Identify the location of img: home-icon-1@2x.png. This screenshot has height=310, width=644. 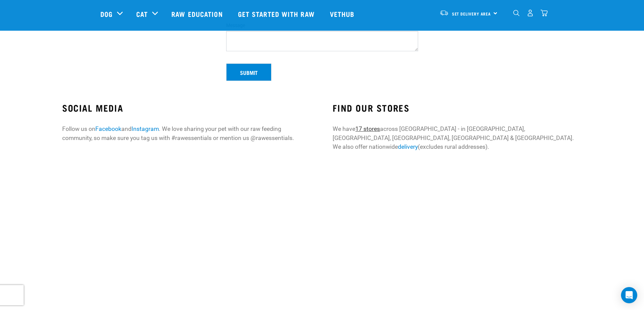
(516, 13).